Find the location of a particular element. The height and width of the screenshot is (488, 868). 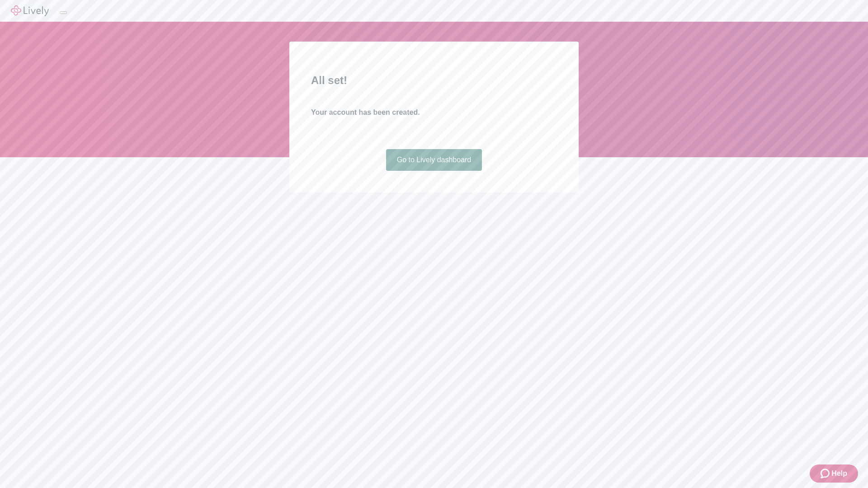

button: Zendesk support iconHelp is located at coordinates (833, 474).